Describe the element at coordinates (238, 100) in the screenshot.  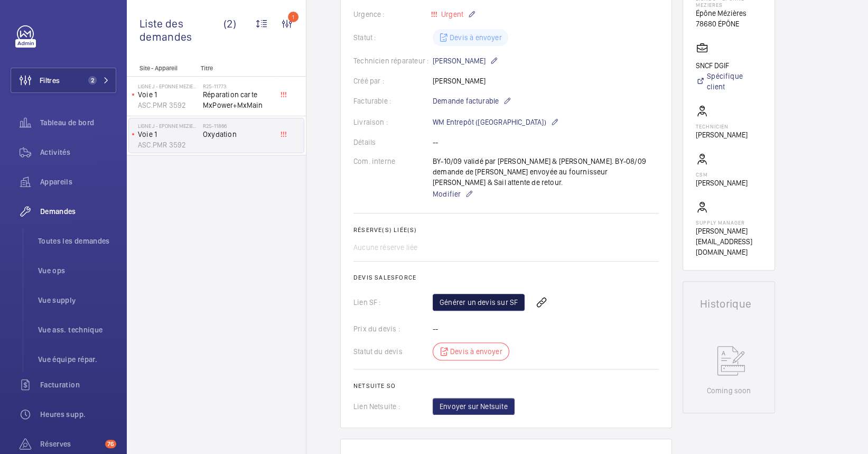
I see `span: Réparation carte MxPower+MxMain` at that location.